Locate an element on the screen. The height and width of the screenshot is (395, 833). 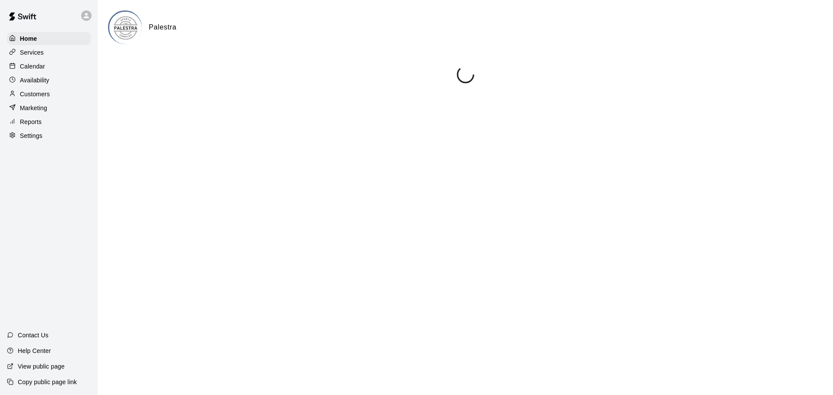
p: Reports is located at coordinates (31, 122).